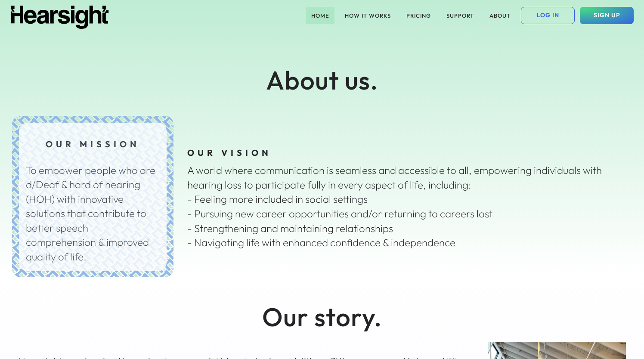 The image size is (644, 359). Describe the element at coordinates (607, 16) in the screenshot. I see `button: SIGN UP` at that location.